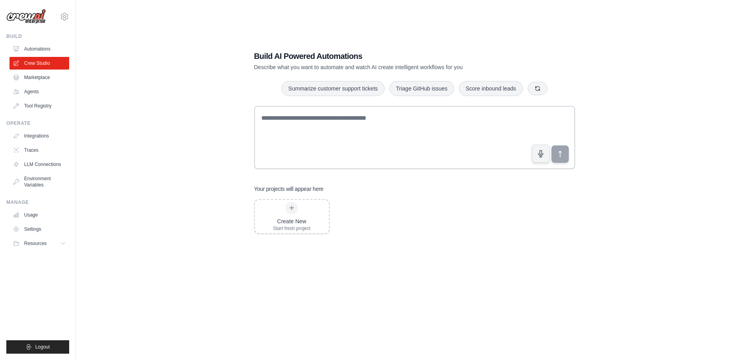  Describe the element at coordinates (39, 150) in the screenshot. I see `a: Traces` at that location.